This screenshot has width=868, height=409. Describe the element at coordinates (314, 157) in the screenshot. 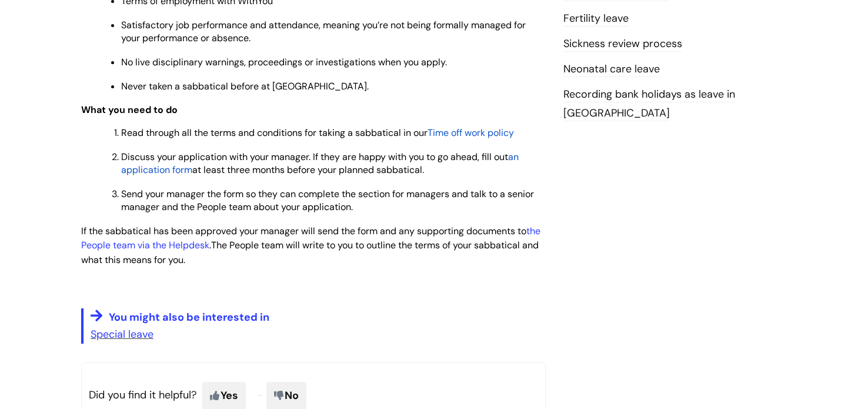

I see `span: Discuss your application with your manager. If they are happy with you to go ahead, fill out` at that location.